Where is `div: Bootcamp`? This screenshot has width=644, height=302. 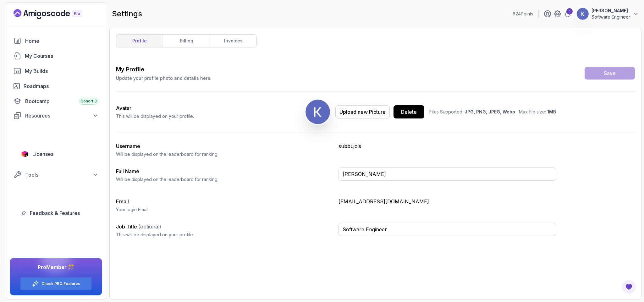 div: Bootcamp is located at coordinates (62, 101).